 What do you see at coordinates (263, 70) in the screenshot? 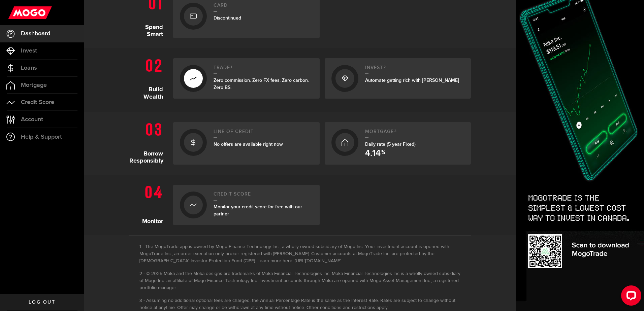
I see `h2: Trade` at bounding box center [263, 70].